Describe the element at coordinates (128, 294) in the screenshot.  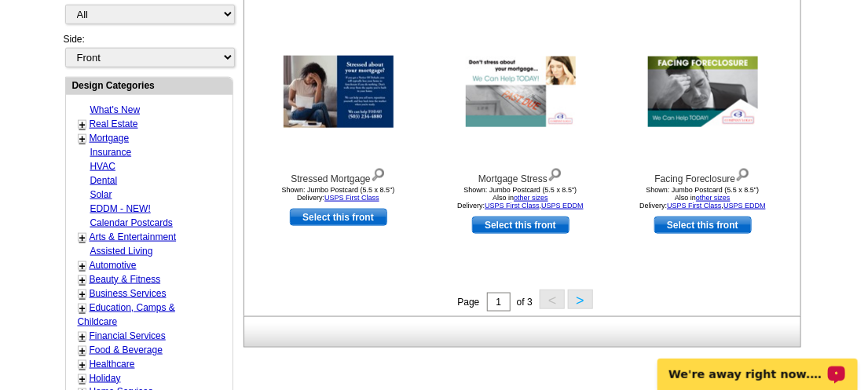
I see `a: Business Services` at that location.